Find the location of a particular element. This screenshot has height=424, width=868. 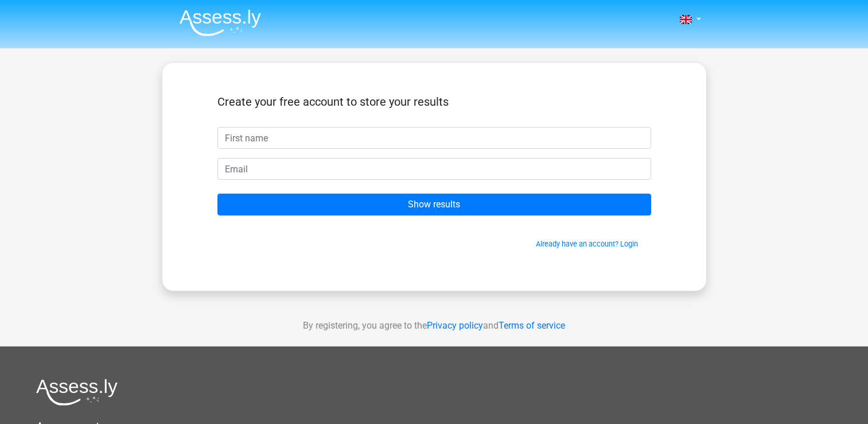

img: Assessly is located at coordinates (220, 23).